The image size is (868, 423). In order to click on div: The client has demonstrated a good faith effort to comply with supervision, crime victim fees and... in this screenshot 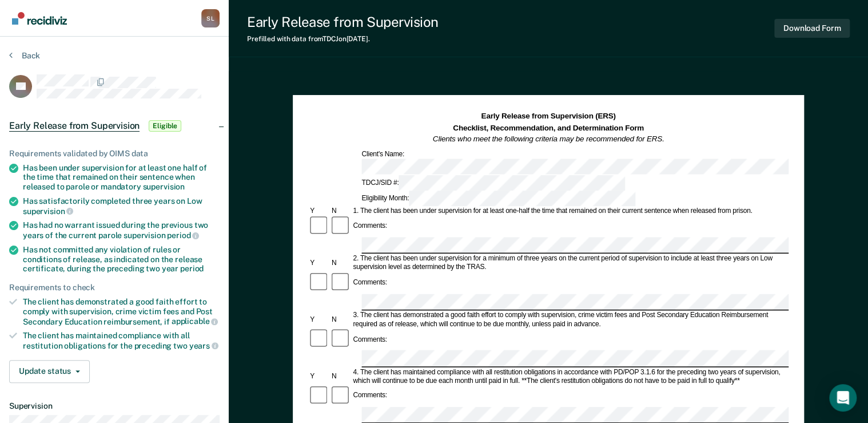, I will do `click(121, 311)`.